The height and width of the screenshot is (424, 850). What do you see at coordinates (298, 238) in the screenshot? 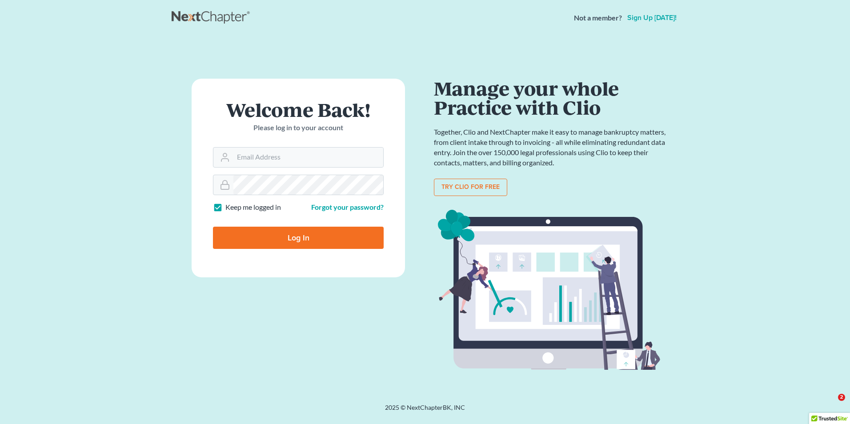
I see `input: Log In` at bounding box center [298, 238].